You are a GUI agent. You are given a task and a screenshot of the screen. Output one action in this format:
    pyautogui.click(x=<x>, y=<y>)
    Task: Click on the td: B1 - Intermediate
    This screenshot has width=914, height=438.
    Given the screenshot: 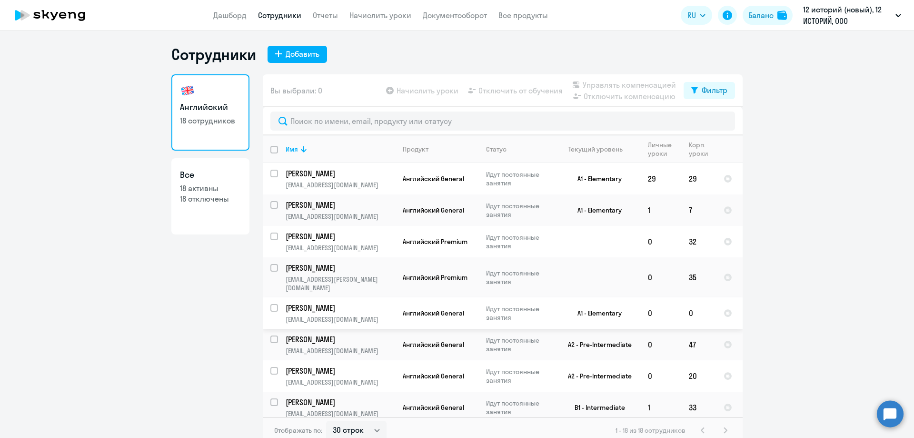 What is the action you would take?
    pyautogui.click(x=596, y=407)
    